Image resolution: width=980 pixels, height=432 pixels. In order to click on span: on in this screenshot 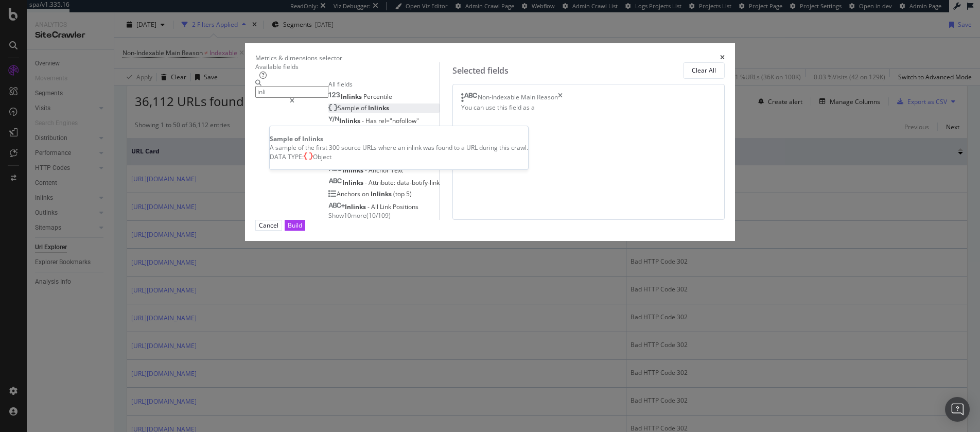, I will do `click(366, 194)`.